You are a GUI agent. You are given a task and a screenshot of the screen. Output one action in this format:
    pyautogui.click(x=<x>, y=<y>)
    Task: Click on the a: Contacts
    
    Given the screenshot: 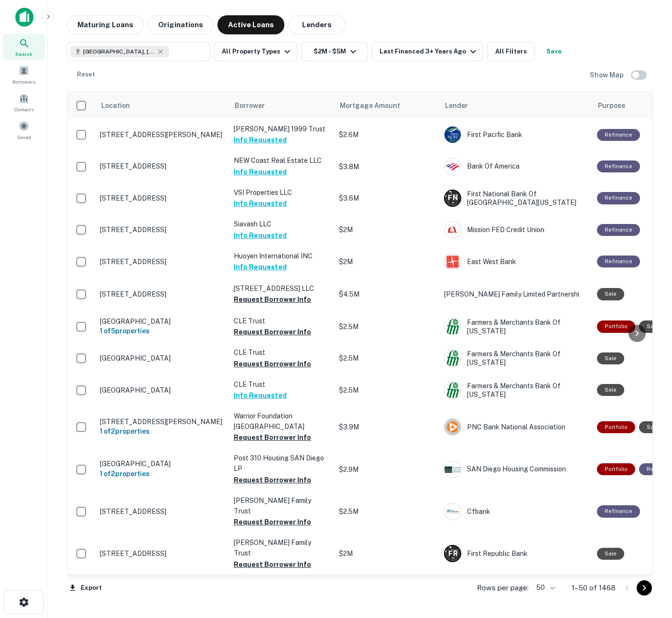 What is the action you would take?
    pyautogui.click(x=24, y=103)
    